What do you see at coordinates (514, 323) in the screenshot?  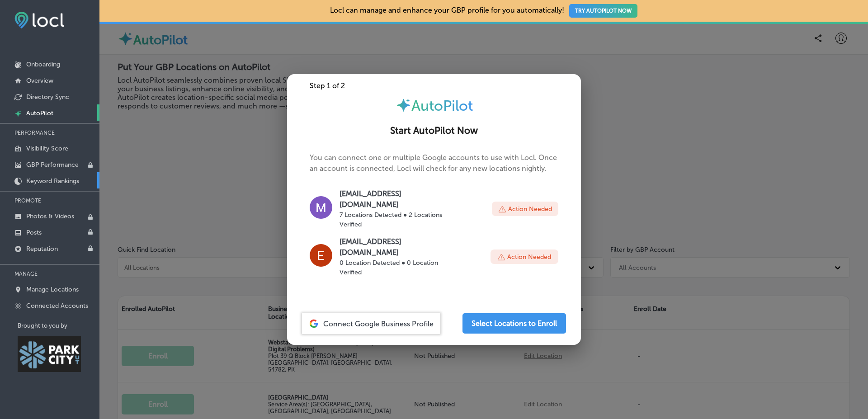 I see `button: Select Locations to Enroll` at bounding box center [514, 323].